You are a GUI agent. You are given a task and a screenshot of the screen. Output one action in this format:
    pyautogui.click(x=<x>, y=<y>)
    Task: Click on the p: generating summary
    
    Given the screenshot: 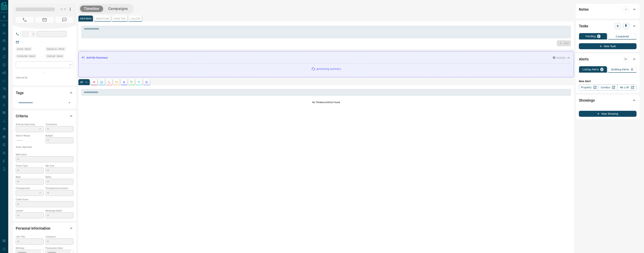 What is the action you would take?
    pyautogui.click(x=328, y=69)
    